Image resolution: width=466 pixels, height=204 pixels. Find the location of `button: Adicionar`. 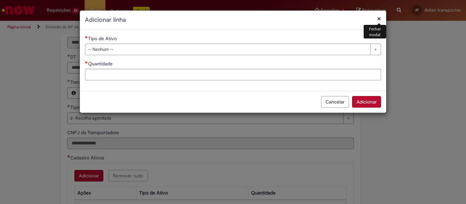

button: Adicionar is located at coordinates (366, 102).